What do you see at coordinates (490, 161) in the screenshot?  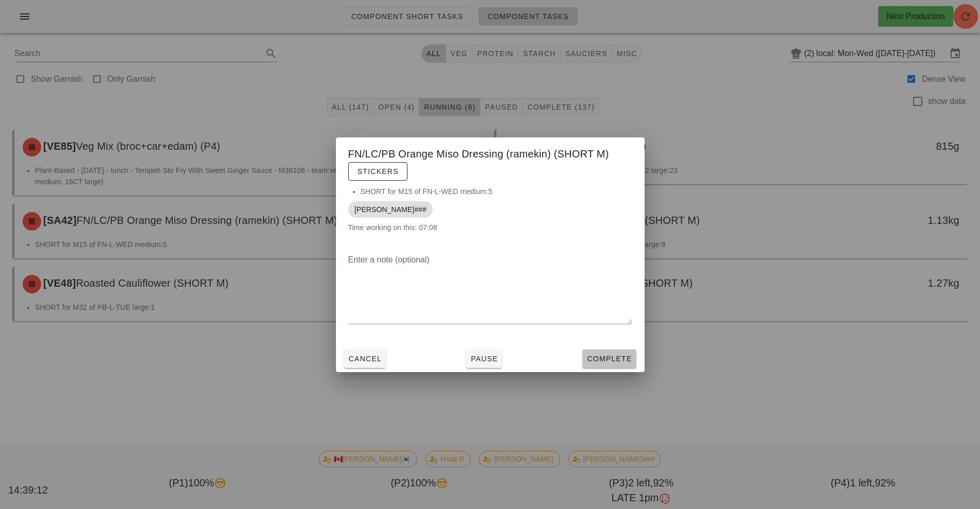 I see `div: FN/LC/PB Orange Miso Dressing (ramekin) (SHORT M)` at bounding box center [490, 161].